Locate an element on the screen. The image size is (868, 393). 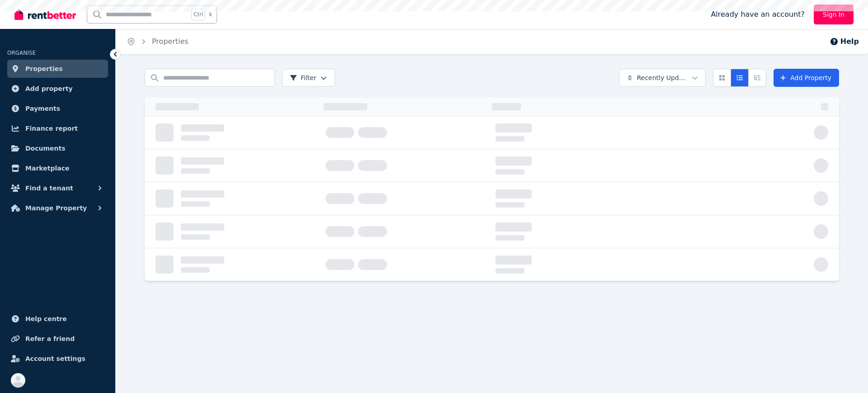
button: Expanded list view is located at coordinates (757, 78).